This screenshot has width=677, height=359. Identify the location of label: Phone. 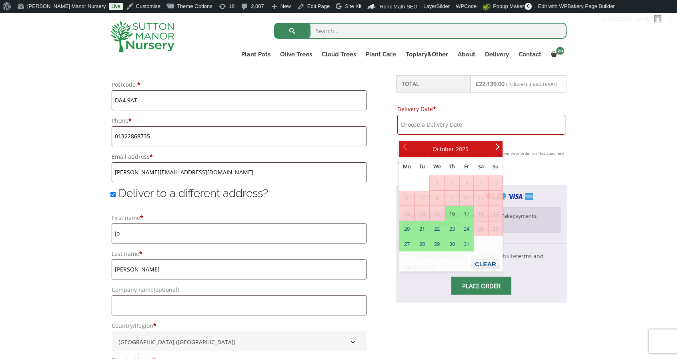
(239, 121).